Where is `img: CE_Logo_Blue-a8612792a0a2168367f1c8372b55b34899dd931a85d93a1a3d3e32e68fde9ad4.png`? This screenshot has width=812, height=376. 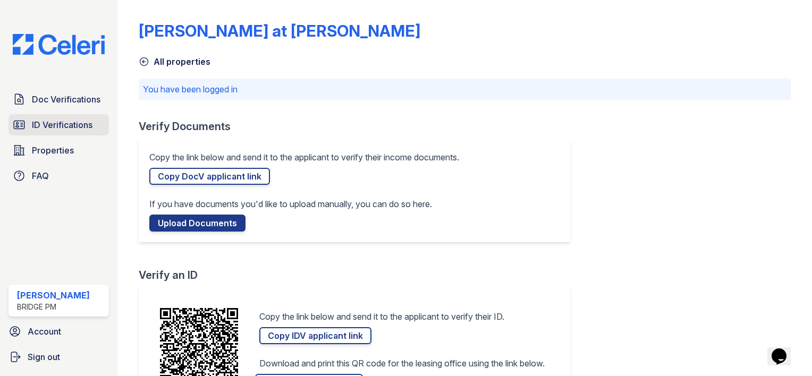
img: CE_Logo_Blue-a8612792a0a2168367f1c8372b55b34899dd931a85d93a1a3d3e32e68fde9ad4.png is located at coordinates (58, 44).